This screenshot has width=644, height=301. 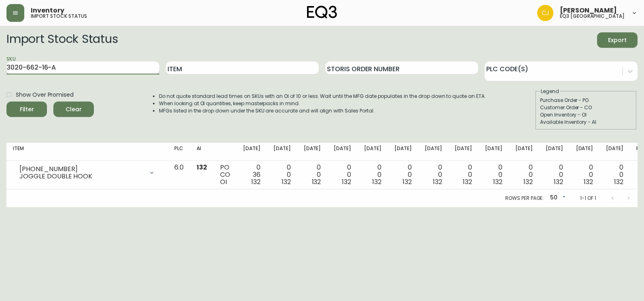 I want to click on img: logo, so click(x=322, y=12).